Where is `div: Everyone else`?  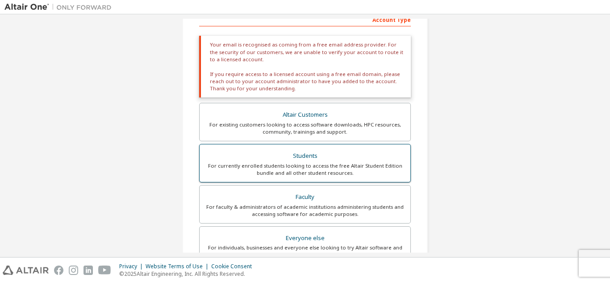
div: Everyone else is located at coordinates (305, 238).